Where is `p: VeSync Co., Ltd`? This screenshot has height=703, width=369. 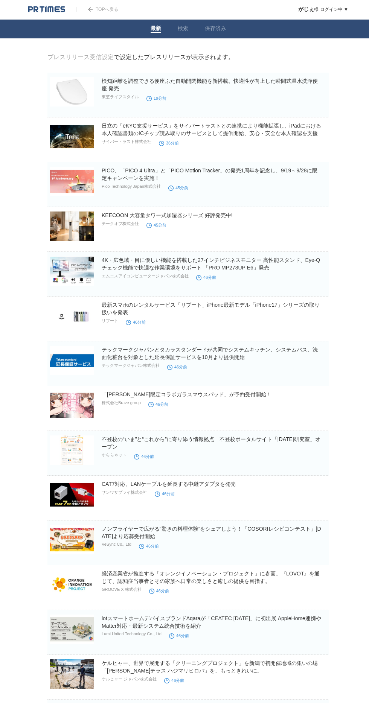
p: VeSync Co., Ltd is located at coordinates (116, 544).